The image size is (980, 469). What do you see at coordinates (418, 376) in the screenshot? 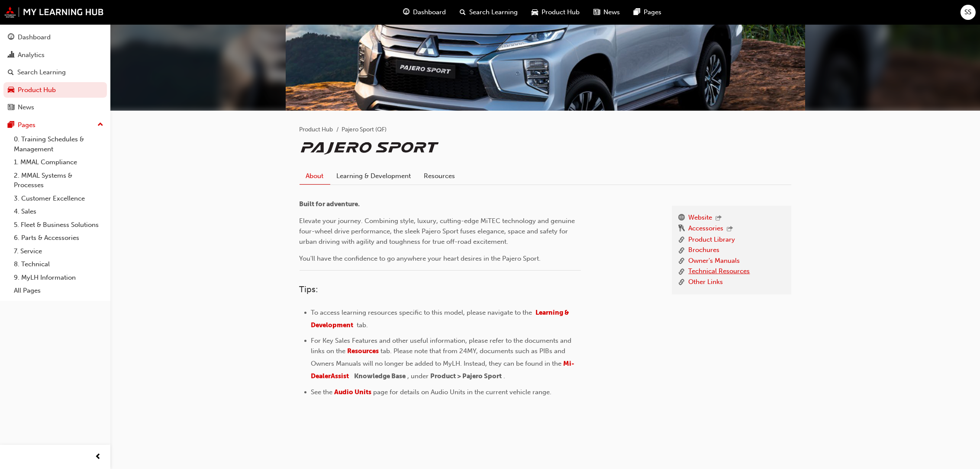
I see `span: , under` at bounding box center [418, 376].